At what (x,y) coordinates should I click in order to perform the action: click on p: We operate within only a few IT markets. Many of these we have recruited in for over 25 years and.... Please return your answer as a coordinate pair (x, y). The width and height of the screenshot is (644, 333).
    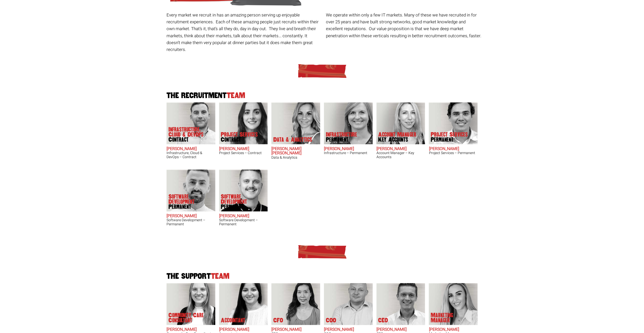
    Looking at the image, I should click on (404, 25).